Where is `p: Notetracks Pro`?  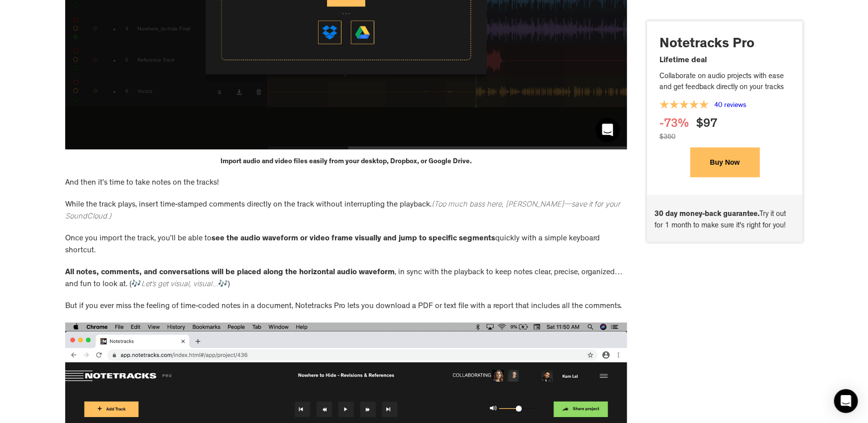 p: Notetracks Pro is located at coordinates (724, 46).